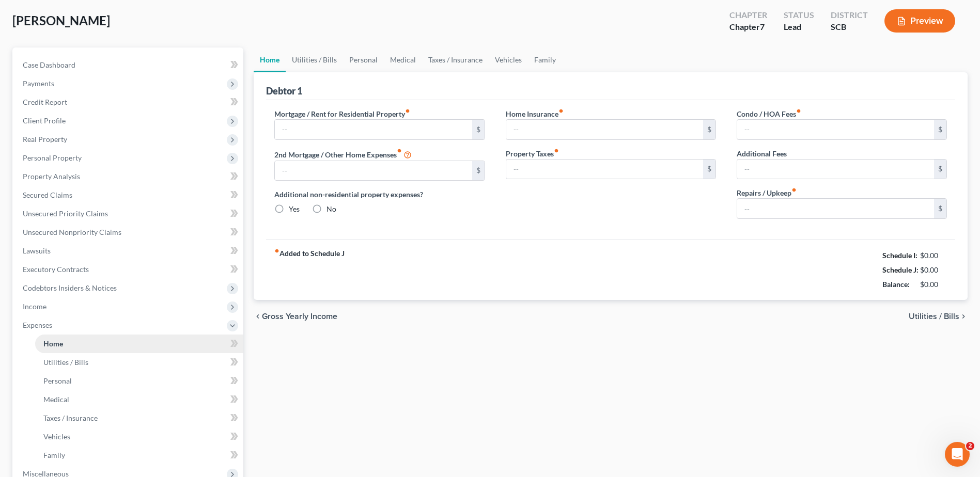 The image size is (980, 477). I want to click on label: Additional non-residential property expenses?, so click(379, 194).